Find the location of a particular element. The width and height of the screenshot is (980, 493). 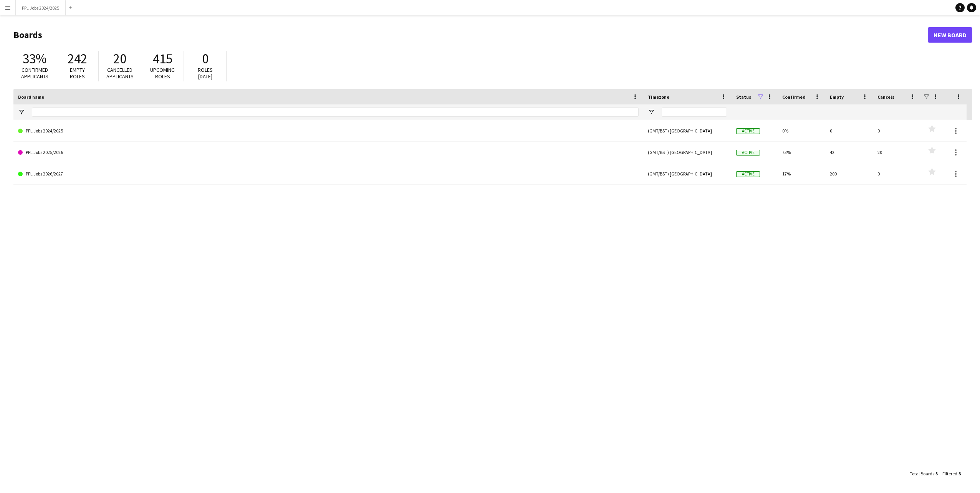

span: Board name is located at coordinates (31, 96).